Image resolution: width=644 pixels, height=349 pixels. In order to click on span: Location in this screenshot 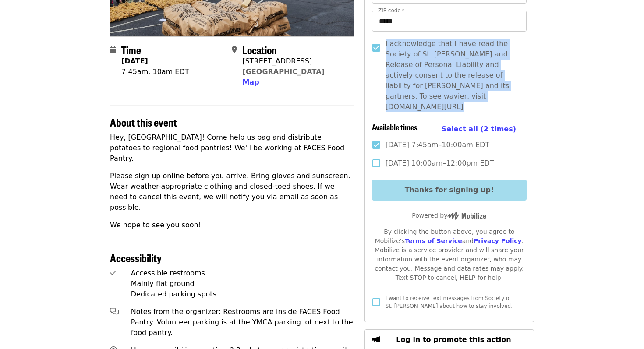, I will do `click(259, 50)`.